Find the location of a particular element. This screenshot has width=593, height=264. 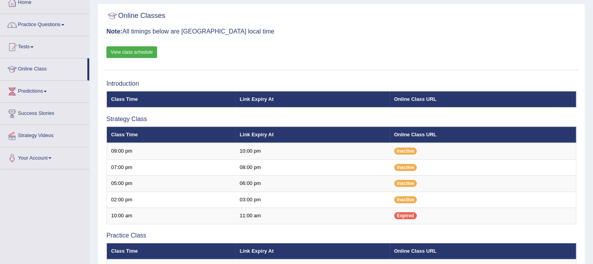

a: Strategy Videos is located at coordinates (45, 135).